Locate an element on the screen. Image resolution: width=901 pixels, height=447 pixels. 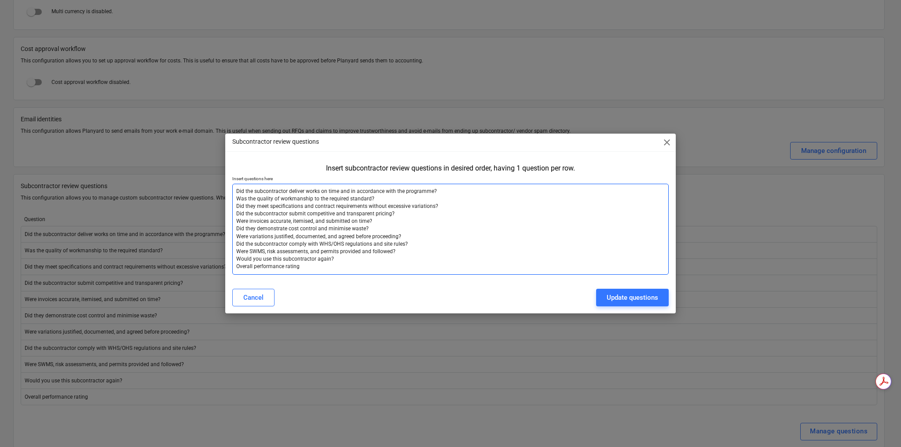
textarea: Did the subcontractor deliver works on time and in accordance with the programme? Was the quality... is located at coordinates (450, 229).